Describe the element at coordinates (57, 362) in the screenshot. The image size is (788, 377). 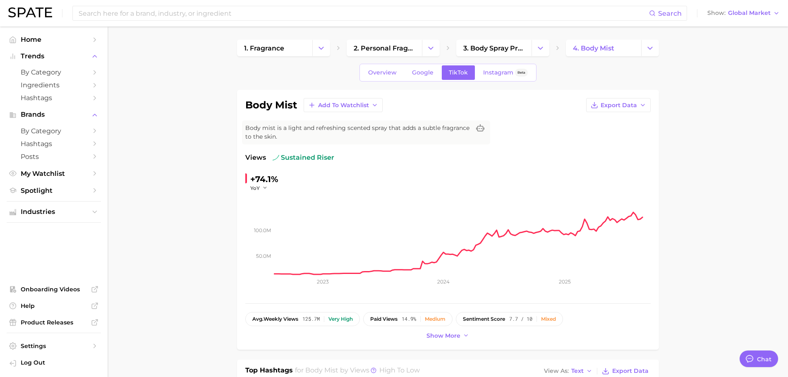
I see `span: Log Out` at that location.